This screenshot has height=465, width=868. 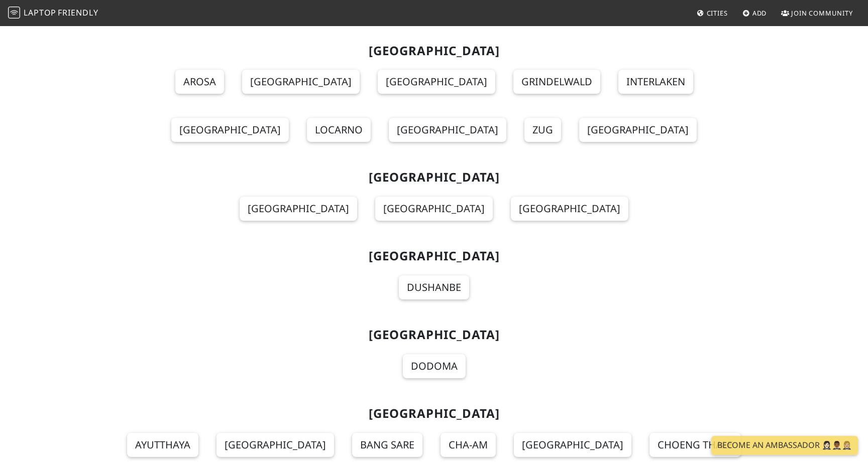 I want to click on span: Friendly, so click(x=78, y=13).